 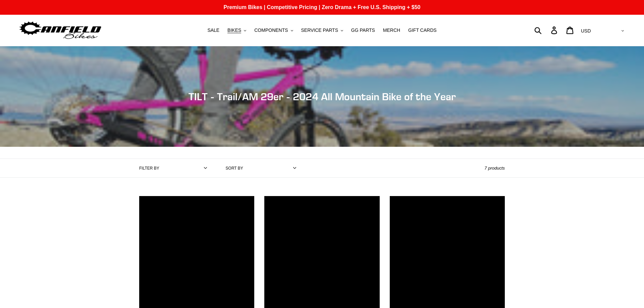 What do you see at coordinates (363, 30) in the screenshot?
I see `span: GG PARTS` at bounding box center [363, 30].